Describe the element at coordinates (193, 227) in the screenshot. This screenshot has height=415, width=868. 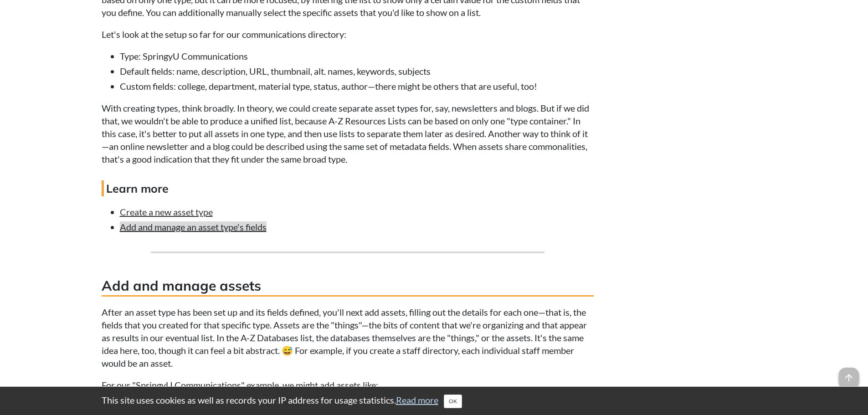
I see `a: Add and manage an asset type's fields` at that location.